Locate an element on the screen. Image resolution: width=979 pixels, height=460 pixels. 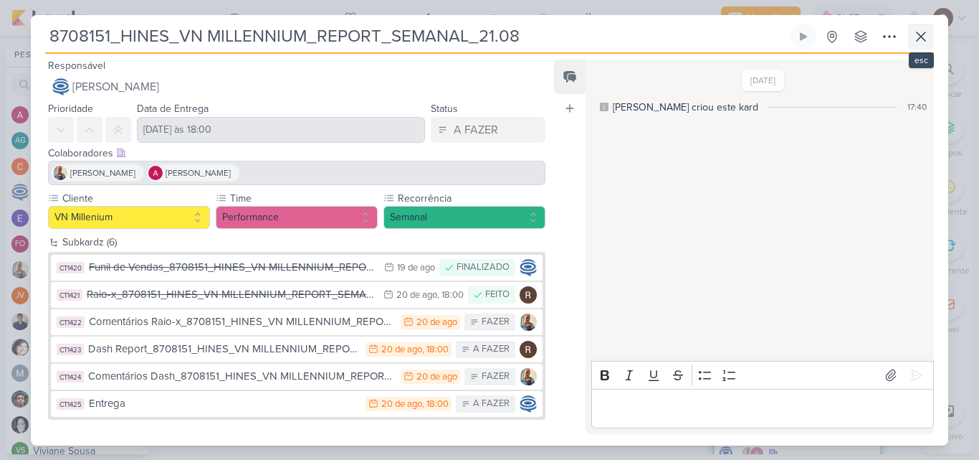
div: Editor toolbar is located at coordinates (763, 374).